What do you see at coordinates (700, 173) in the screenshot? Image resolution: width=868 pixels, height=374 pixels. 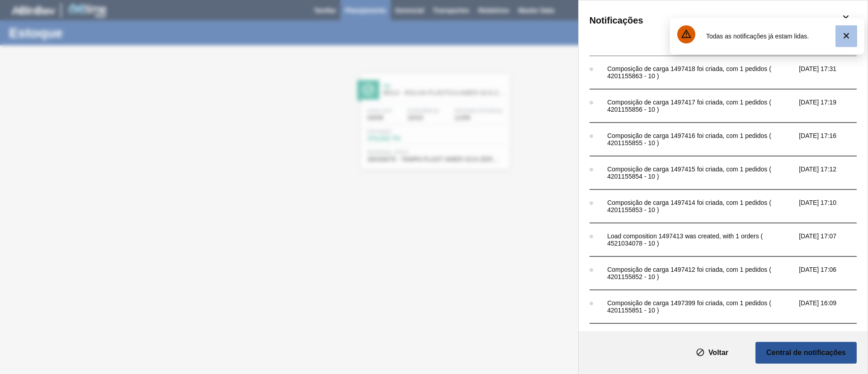 I see `div: Composição de carga 1497415 foi criada, com 1 pedidos ( 4201155854 - 10 )` at bounding box center [700, 173].